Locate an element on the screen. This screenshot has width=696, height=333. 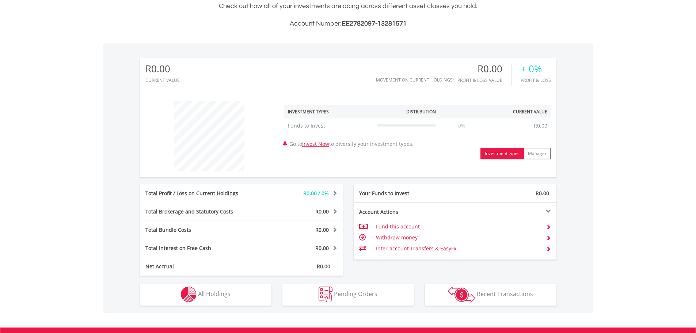
img: pending_instructions-wht.png is located at coordinates (326, 294).